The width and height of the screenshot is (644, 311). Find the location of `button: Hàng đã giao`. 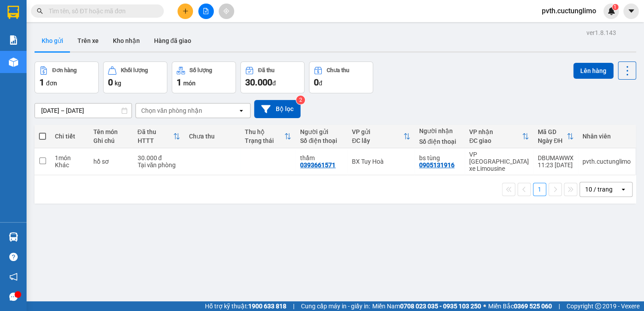

button: Hàng đã giao is located at coordinates (173, 41).